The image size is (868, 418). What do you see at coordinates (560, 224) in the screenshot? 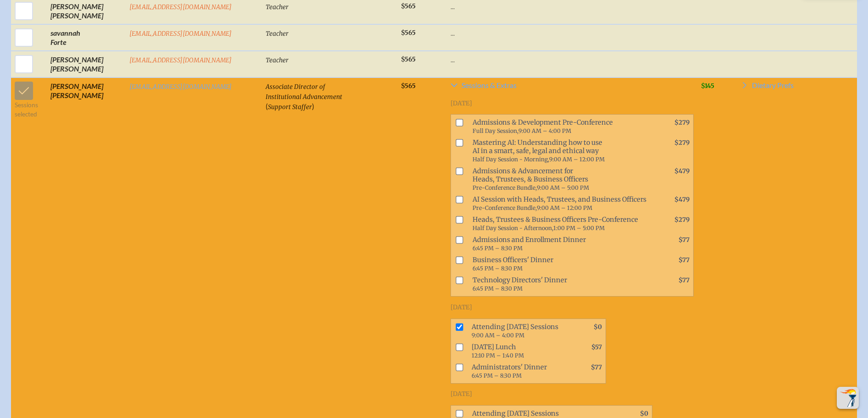
I see `span: Heads, Trustees & Business Officers Pre-Conference` at bounding box center [560, 224].